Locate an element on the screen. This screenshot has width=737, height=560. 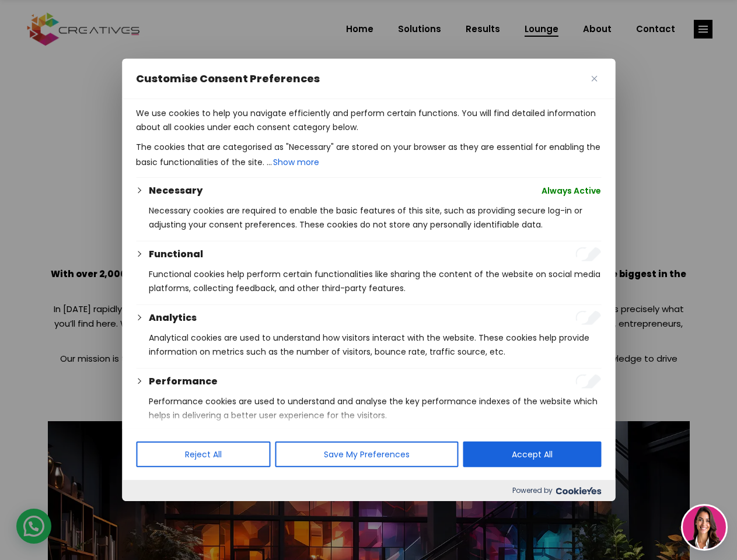
button: Necessary is located at coordinates (175, 191).